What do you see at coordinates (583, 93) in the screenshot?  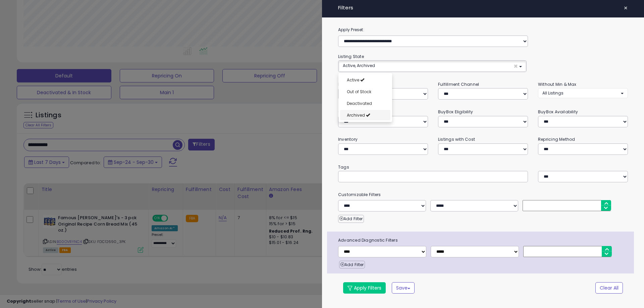 I see `button: All Listings` at bounding box center [583, 93].